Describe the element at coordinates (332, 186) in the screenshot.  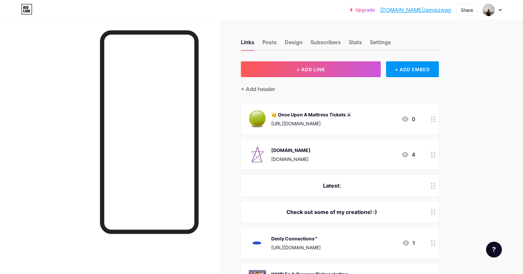
I see `div: Latest:` at that location.